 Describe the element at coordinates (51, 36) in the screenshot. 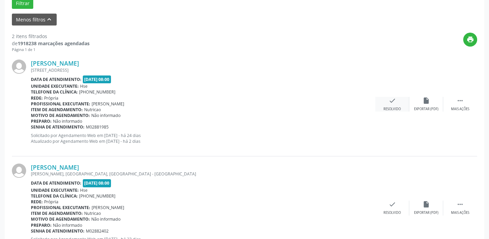

I see `div: 2 itens filtrados` at that location.